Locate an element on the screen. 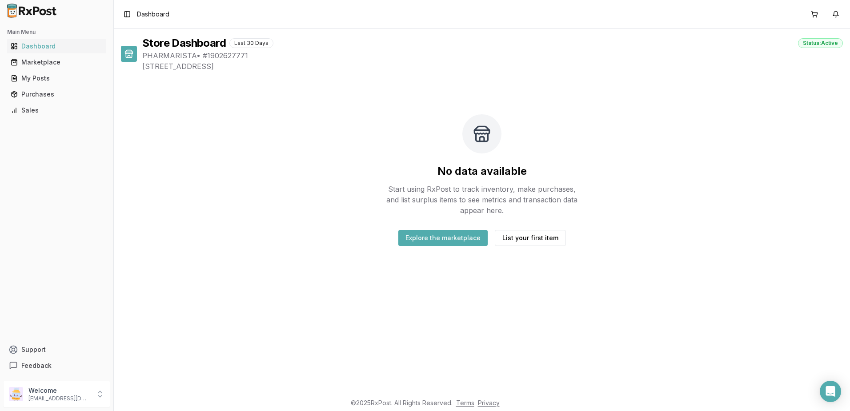  div: Dashboard is located at coordinates (56, 46).